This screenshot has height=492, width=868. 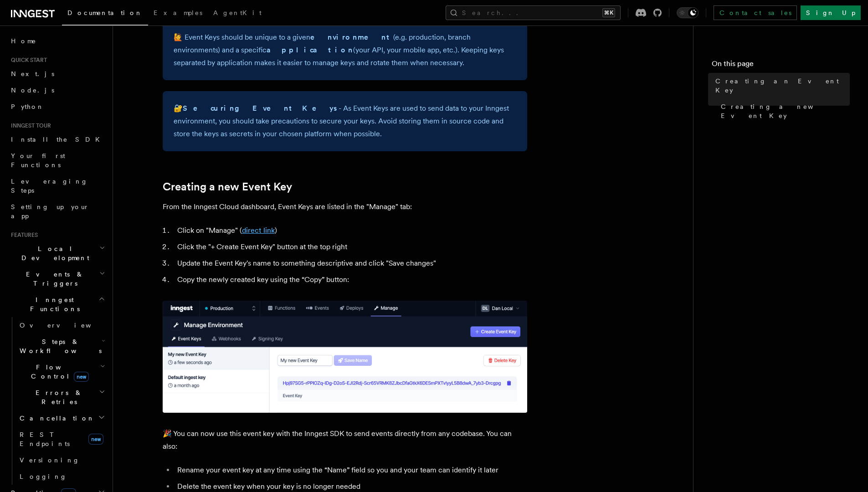 I want to click on span: Leveraging Steps, so click(x=49, y=186).